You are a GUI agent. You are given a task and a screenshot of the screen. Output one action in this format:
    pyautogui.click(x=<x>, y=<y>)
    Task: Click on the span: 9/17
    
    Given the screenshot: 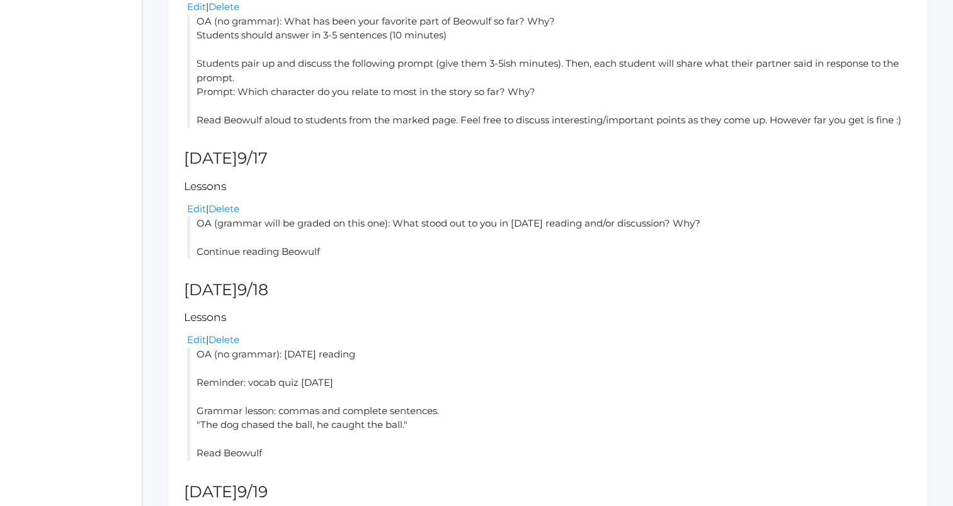 What is the action you would take?
    pyautogui.click(x=253, y=158)
    